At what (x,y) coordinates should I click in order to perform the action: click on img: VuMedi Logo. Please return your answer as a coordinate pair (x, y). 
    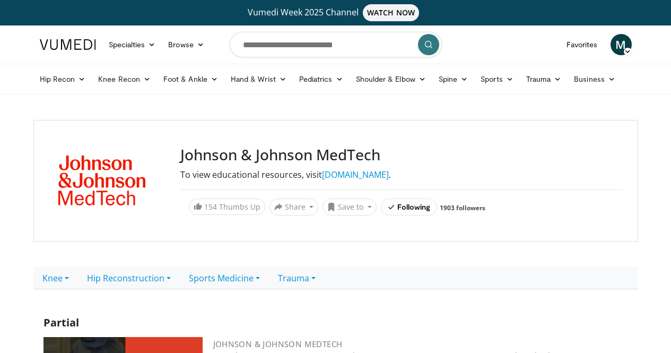
    Looking at the image, I should click on (68, 45).